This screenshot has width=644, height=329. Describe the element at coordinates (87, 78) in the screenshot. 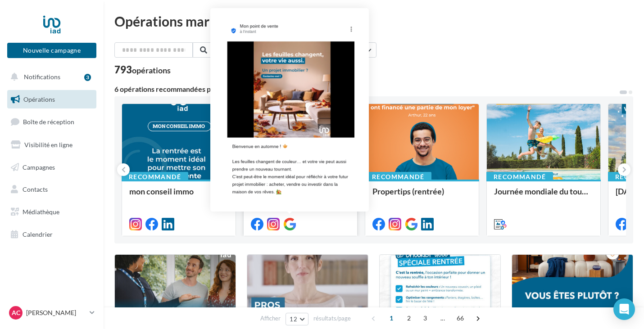

I see `div: 3` at that location.